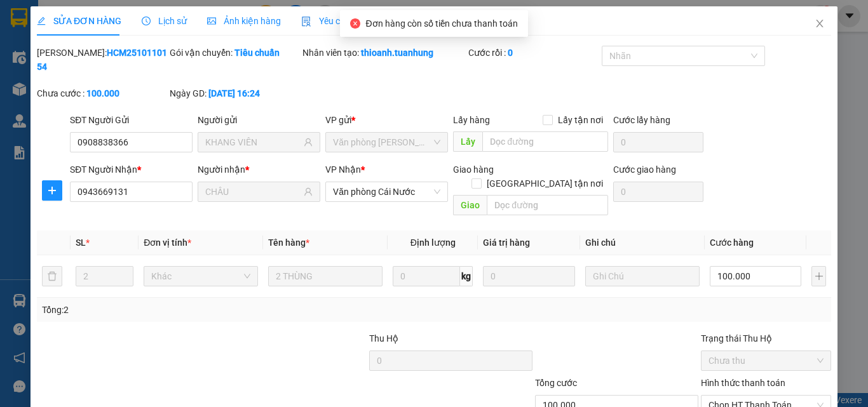 The height and width of the screenshot is (407, 868). What do you see at coordinates (742, 383) in the screenshot?
I see `label: Hình thức thanh toán` at bounding box center [742, 383].